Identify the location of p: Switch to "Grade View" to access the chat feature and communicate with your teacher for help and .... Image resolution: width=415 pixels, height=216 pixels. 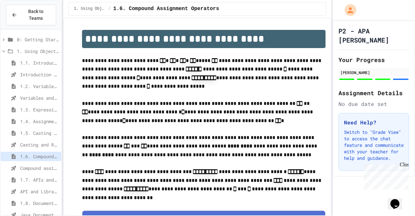
(374, 145).